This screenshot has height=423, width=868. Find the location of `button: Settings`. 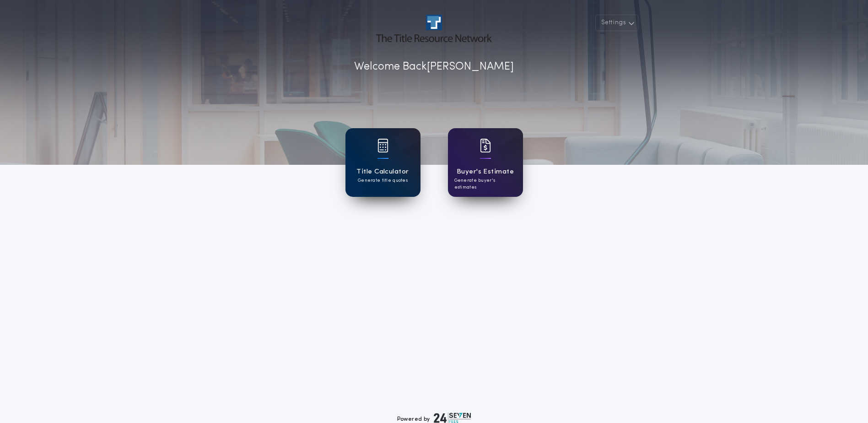

button: Settings is located at coordinates (617, 23).